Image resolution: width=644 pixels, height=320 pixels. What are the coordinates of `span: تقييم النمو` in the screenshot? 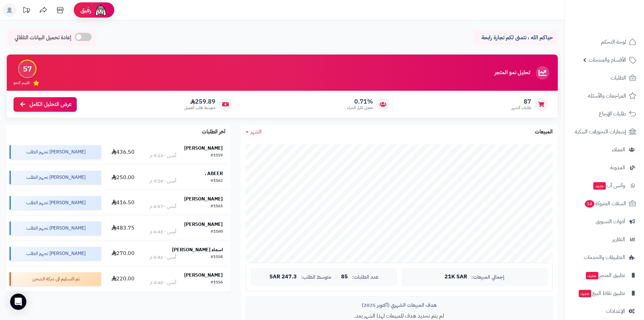 It's located at (22, 83).